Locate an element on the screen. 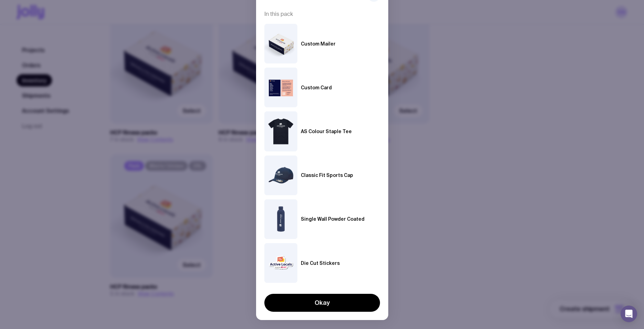 This screenshot has width=644, height=329. div: Open Intercom Messenger is located at coordinates (629, 313).